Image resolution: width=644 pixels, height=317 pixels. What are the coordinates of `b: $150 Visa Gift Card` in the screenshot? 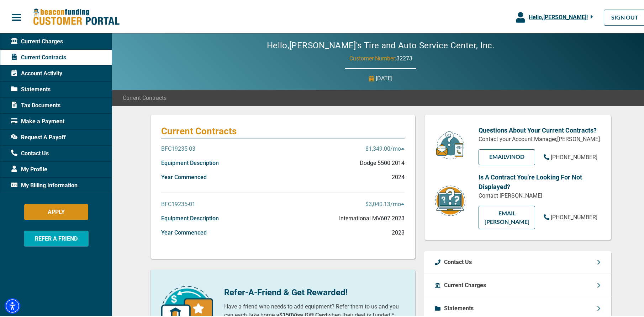 It's located at (303, 314).